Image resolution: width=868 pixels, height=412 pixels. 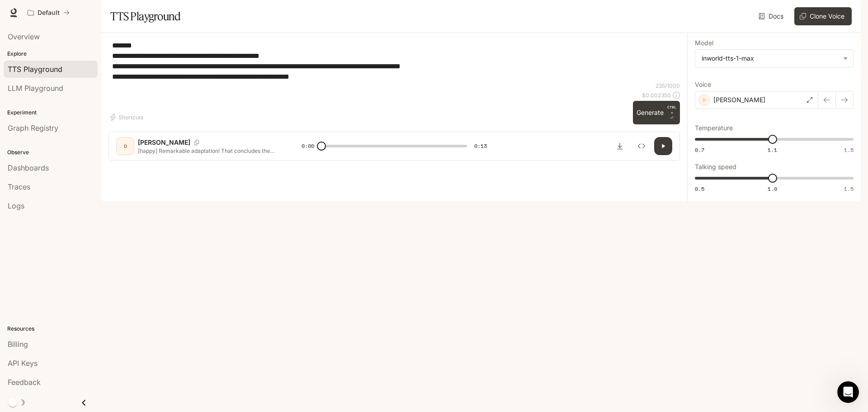 What do you see at coordinates (704, 43) in the screenshot?
I see `p: Model` at bounding box center [704, 43].